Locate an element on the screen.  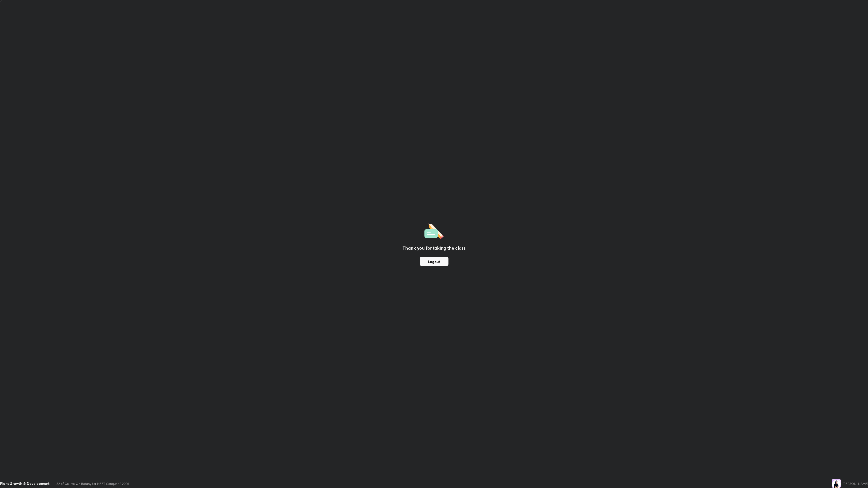
h2: Thank you for taking the class is located at coordinates (434, 248).